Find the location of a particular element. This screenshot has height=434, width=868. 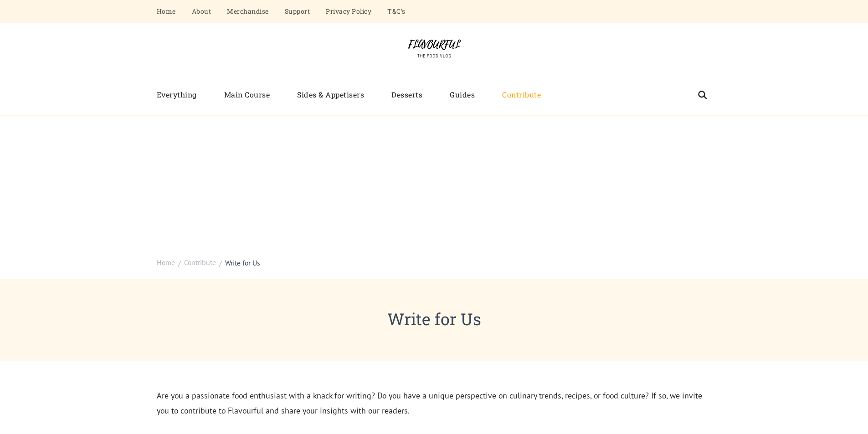

a: Sides & Appetisers is located at coordinates (330, 95).